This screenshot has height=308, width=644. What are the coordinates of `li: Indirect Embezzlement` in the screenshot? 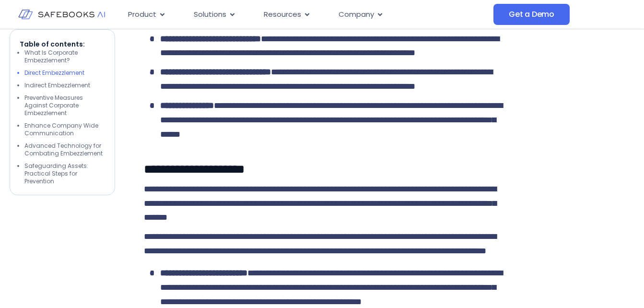 It's located at (64, 85).